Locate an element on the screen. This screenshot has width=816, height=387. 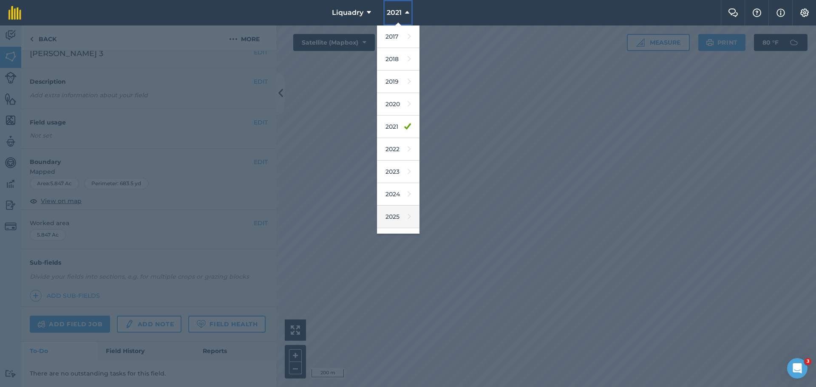
a: 2021 is located at coordinates (398, 127).